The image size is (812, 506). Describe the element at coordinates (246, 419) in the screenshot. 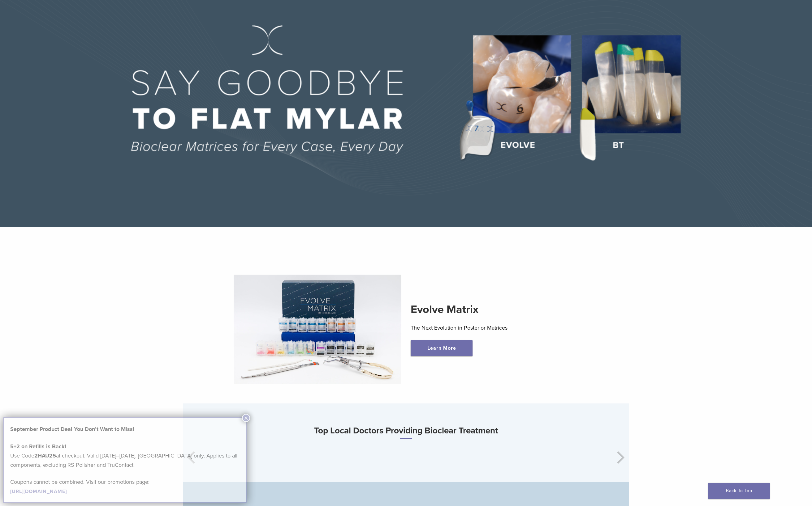

I see `button: Close` at that location.